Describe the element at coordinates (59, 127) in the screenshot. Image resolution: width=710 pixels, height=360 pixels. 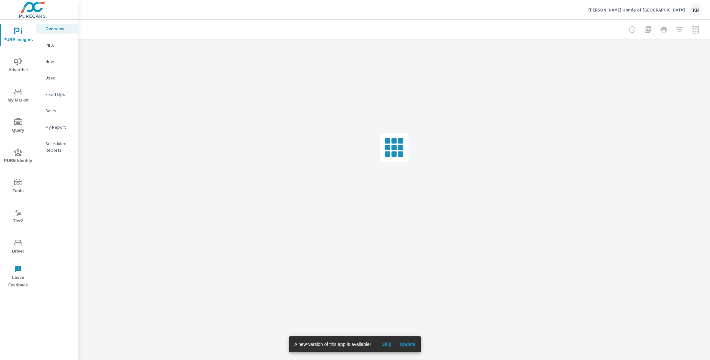
I see `p: My Report` at that location.